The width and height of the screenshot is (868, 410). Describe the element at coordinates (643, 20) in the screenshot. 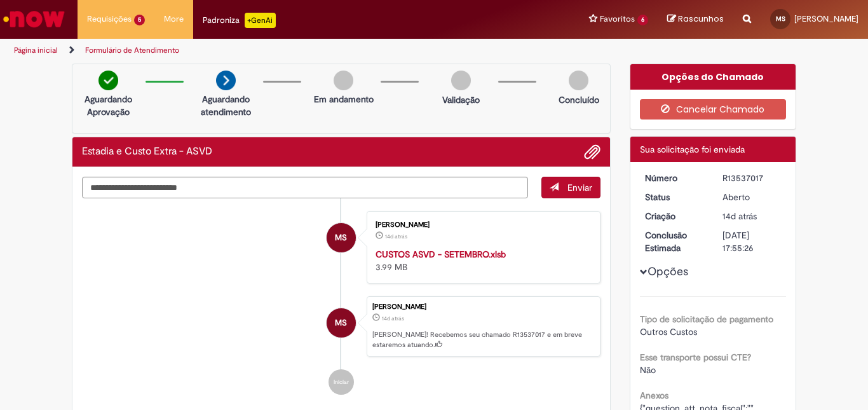

I see `span: 6` at that location.